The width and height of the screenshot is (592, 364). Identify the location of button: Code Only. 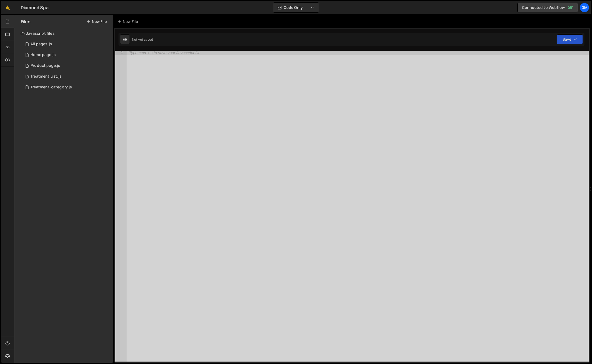
(296, 7).